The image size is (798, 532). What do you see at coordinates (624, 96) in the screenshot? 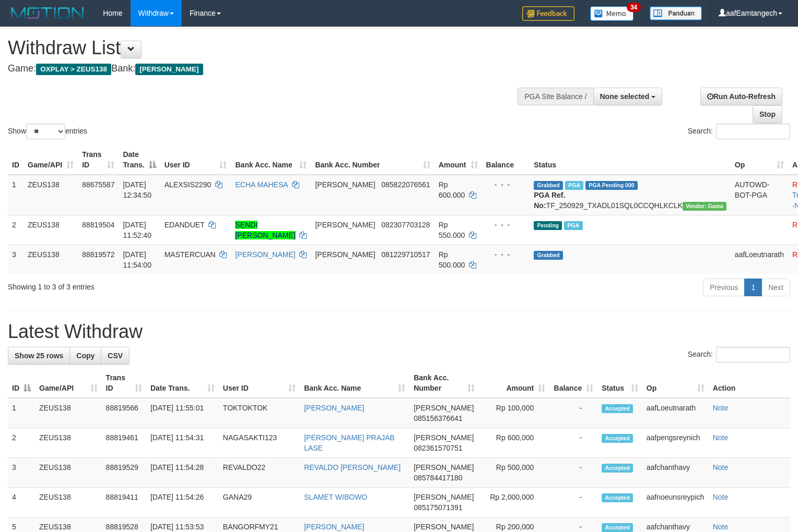
I see `span: None selected` at bounding box center [624, 96].